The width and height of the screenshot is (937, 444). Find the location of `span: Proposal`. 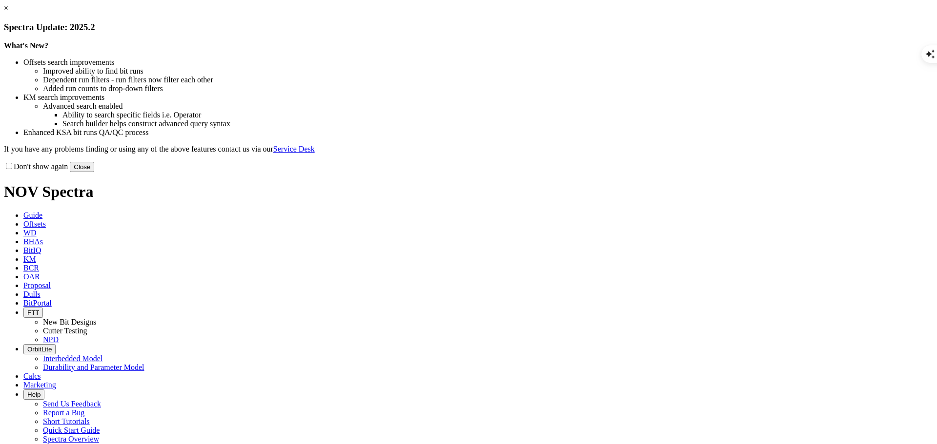

span: Proposal is located at coordinates (37, 285).